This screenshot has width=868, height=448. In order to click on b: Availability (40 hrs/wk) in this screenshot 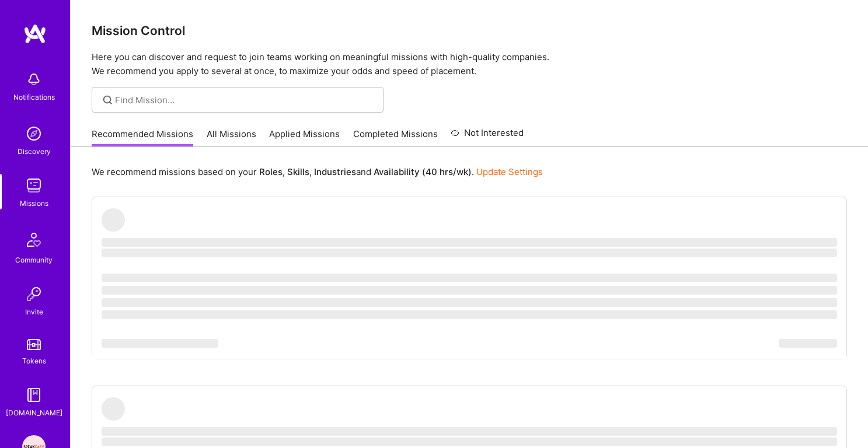, I will do `click(422, 171)`.